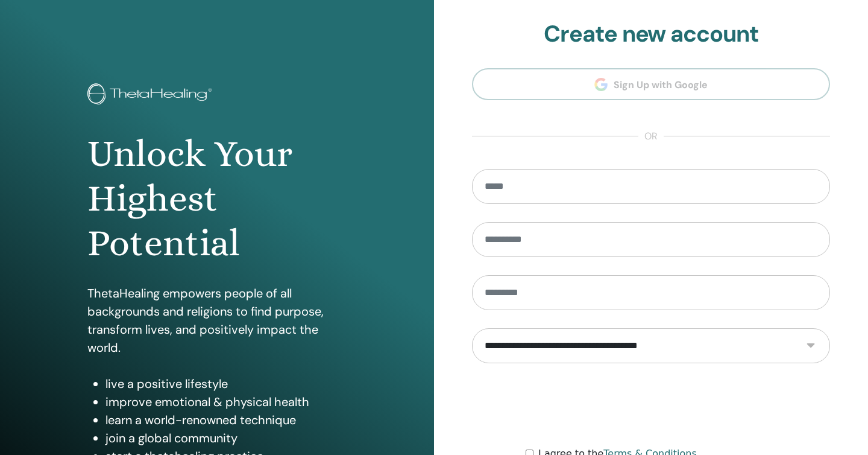 Image resolution: width=868 pixels, height=455 pixels. Describe the element at coordinates (226, 402) in the screenshot. I see `li: improve emotional & physical health` at that location.